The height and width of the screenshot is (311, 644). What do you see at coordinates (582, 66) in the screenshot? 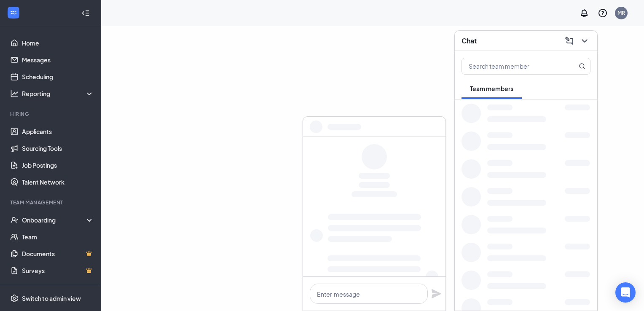
I see `svg: MagnifyingGlass` at bounding box center [582, 66].